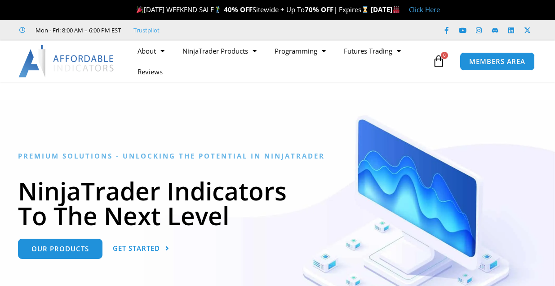 This screenshot has height=286, width=555. Describe the element at coordinates (60, 248) in the screenshot. I see `a: Our Products` at that location.